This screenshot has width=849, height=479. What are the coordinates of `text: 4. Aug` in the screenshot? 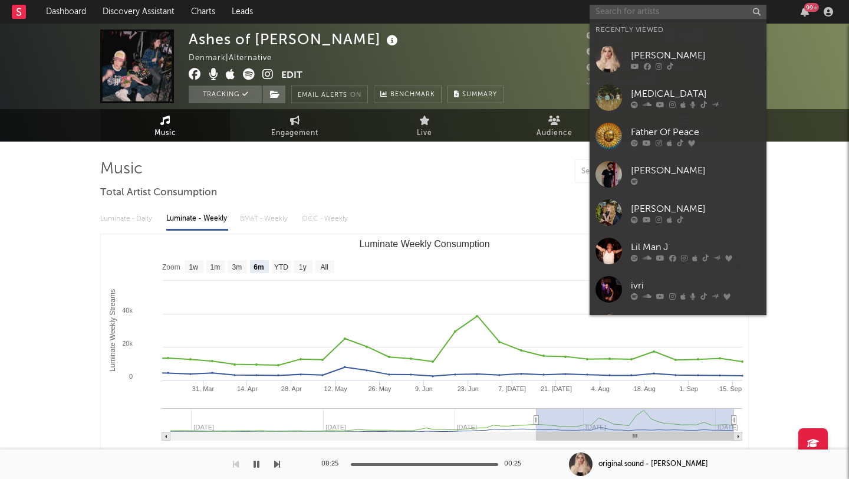 It's located at (600, 388).